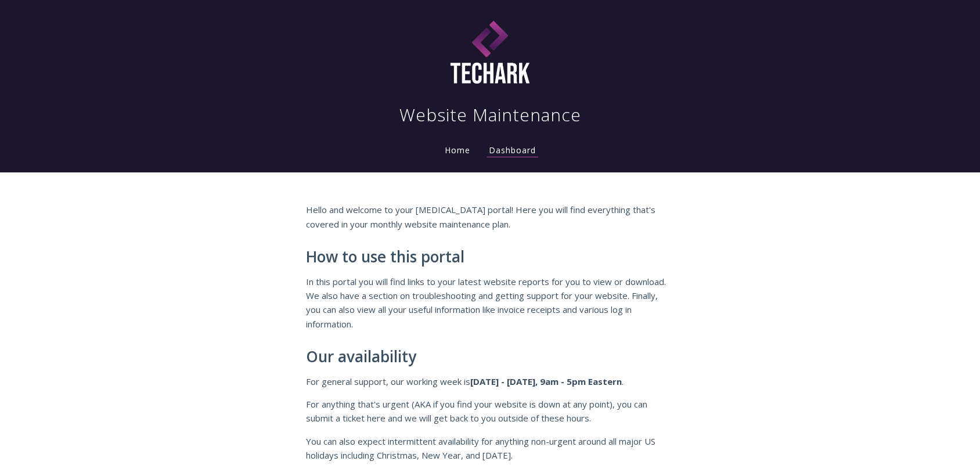  What do you see at coordinates (490, 411) in the screenshot?
I see `p: For anything that's urgent (AKA if you find your website is down at any point), you can submit a ...` at bounding box center [490, 411].